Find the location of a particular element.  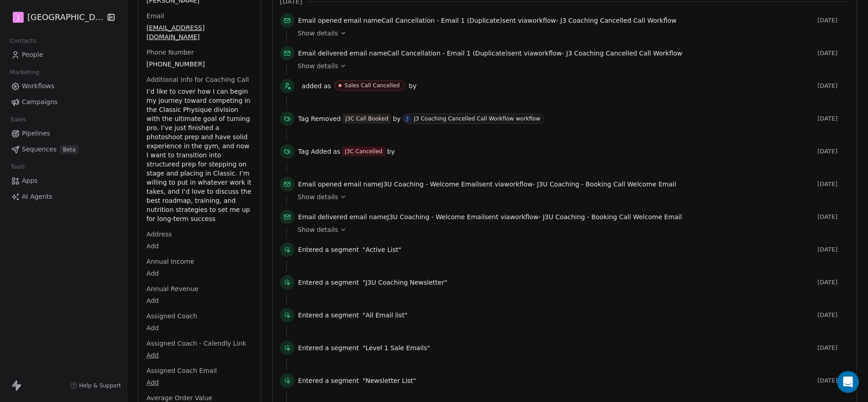

a: Pipelines is located at coordinates (63, 133).